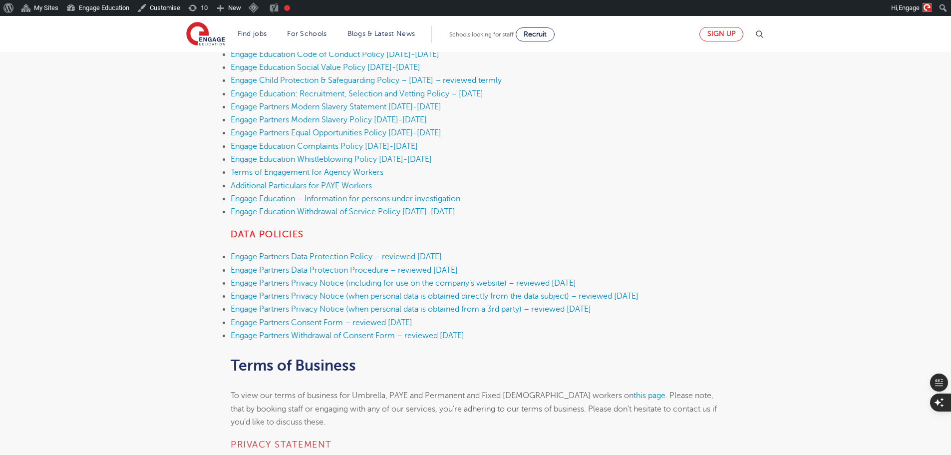  Describe the element at coordinates (481, 34) in the screenshot. I see `span: Schools looking for staff` at that location.